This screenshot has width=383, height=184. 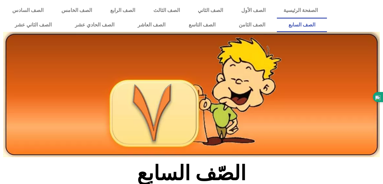 I want to click on a: الصف الأول, so click(x=254, y=10).